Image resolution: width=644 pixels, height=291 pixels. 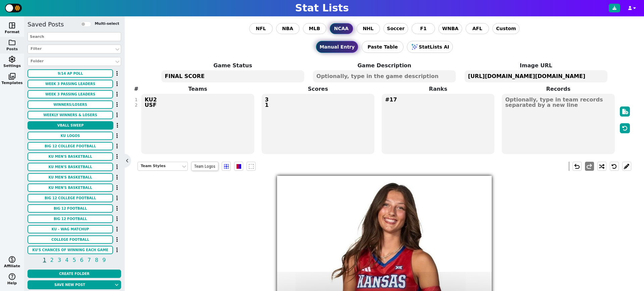 I want to click on label: Game Description, so click(x=385, y=65).